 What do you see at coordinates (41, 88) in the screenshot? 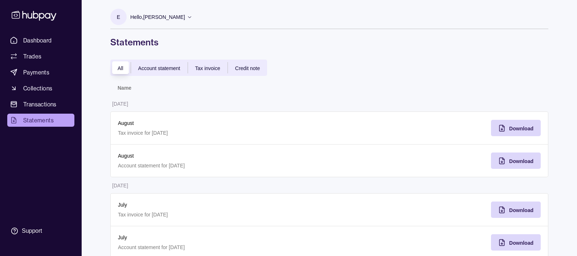
I see `a: Collections` at bounding box center [41, 88].